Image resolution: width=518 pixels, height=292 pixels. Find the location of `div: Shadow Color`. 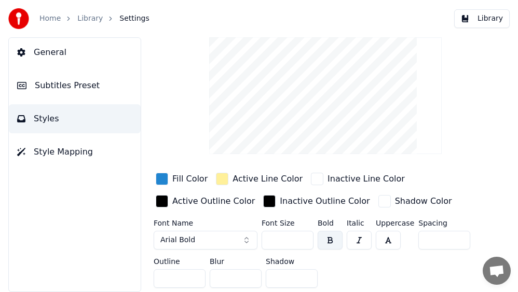

div: Shadow Color is located at coordinates (424, 202).